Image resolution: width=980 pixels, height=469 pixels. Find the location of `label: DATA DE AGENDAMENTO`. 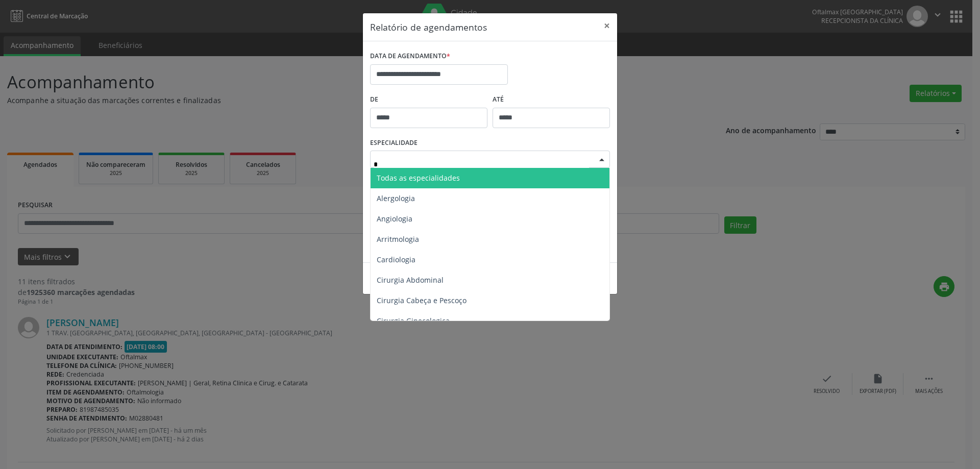

label: DATA DE AGENDAMENTO is located at coordinates (410, 56).